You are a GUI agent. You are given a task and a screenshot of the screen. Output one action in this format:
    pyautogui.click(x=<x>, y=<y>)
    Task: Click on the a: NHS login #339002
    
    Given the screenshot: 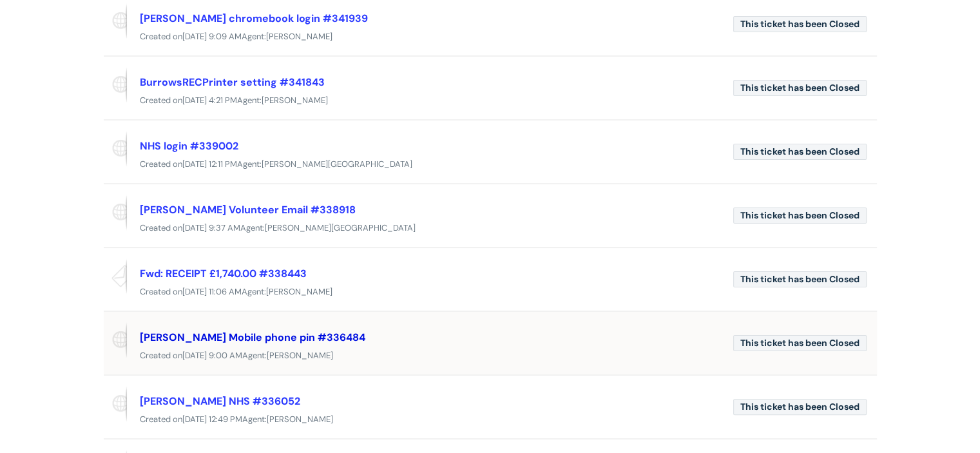 What is the action you would take?
    pyautogui.click(x=189, y=146)
    